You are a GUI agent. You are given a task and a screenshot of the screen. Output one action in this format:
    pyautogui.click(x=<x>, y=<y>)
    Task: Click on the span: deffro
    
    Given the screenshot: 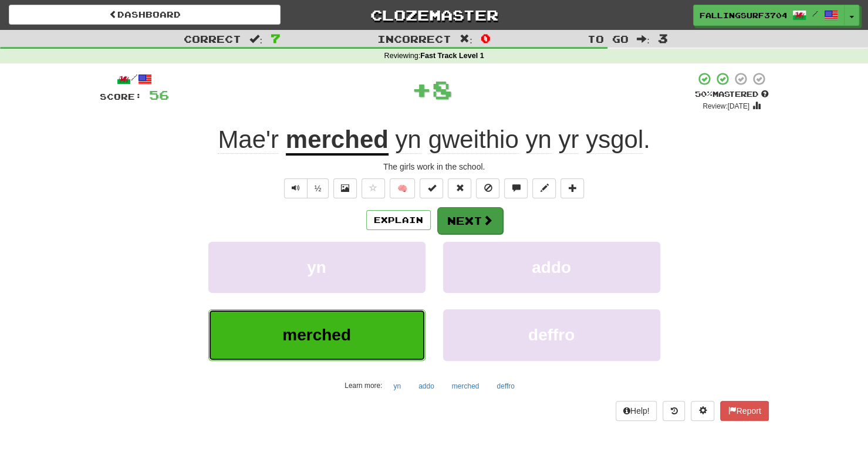 What is the action you would take?
    pyautogui.click(x=551, y=335)
    